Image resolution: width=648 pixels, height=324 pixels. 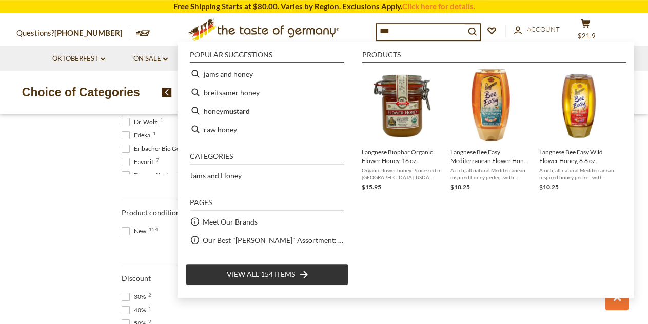 I want to click on span: View all 154 items, so click(x=261, y=275).